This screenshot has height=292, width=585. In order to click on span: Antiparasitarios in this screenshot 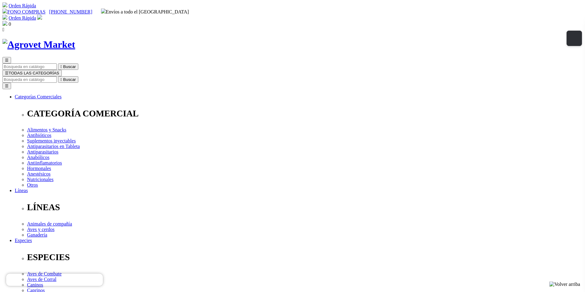, I will do `click(43, 152)`.